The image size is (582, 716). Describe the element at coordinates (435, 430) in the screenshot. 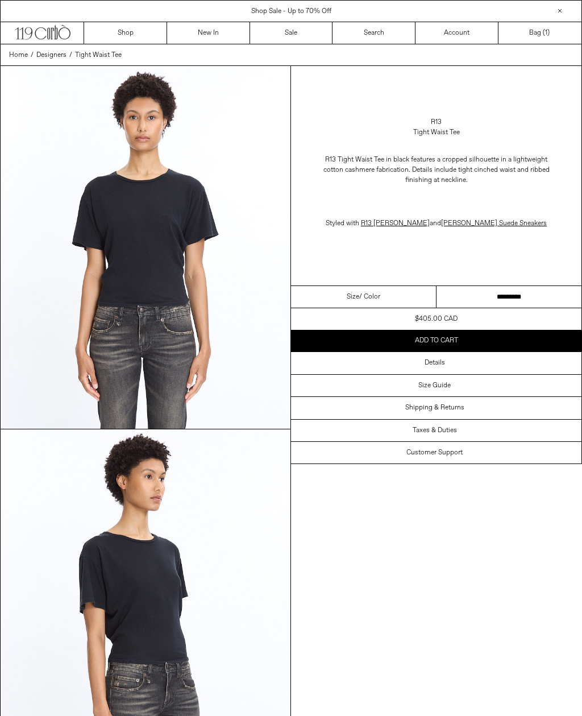

I see `h3: Taxes & Duties` at that location.